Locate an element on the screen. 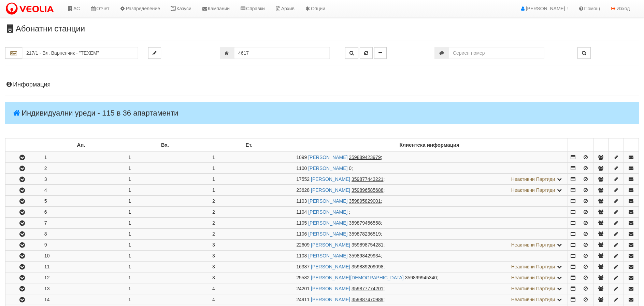 This screenshot has width=644, height=306. input: Сериен номер is located at coordinates (497, 53).